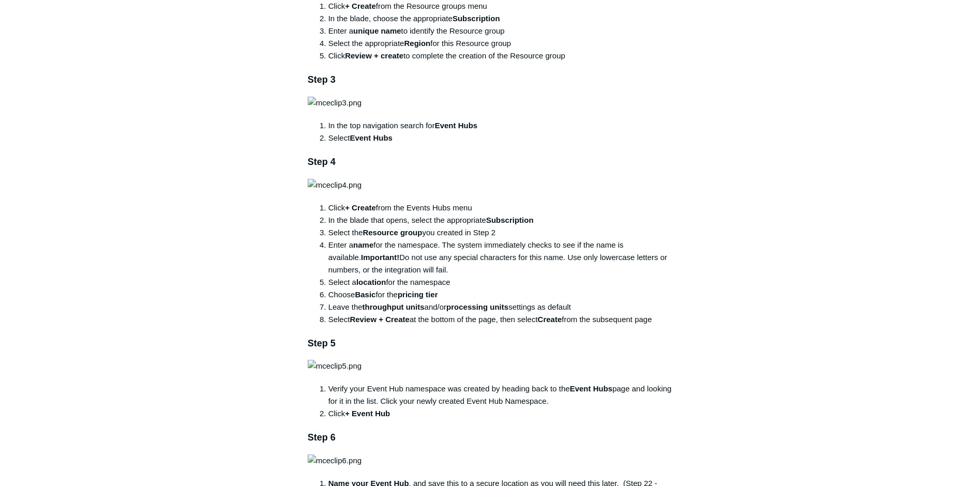  Describe the element at coordinates (418, 294) in the screenshot. I see `strong: pricing tier` at that location.